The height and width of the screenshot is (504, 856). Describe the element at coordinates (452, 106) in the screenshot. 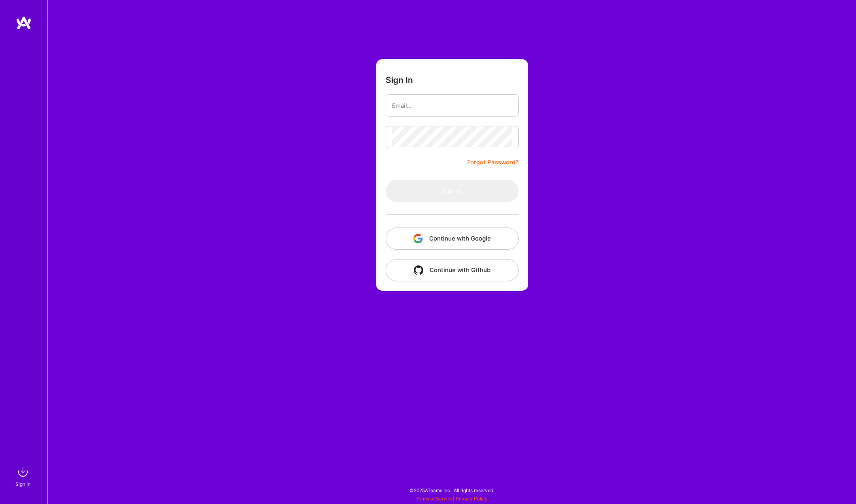

I see `input: pm_parser_annotation: username_element pm_parser_username_rendererid:11 pm_parser_password_render...` at that location.